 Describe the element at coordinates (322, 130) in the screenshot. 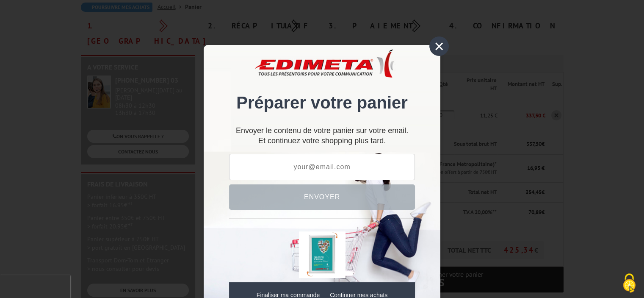

I see `p: Envoyer le contenu de votre panier sur votre email.` at that location.